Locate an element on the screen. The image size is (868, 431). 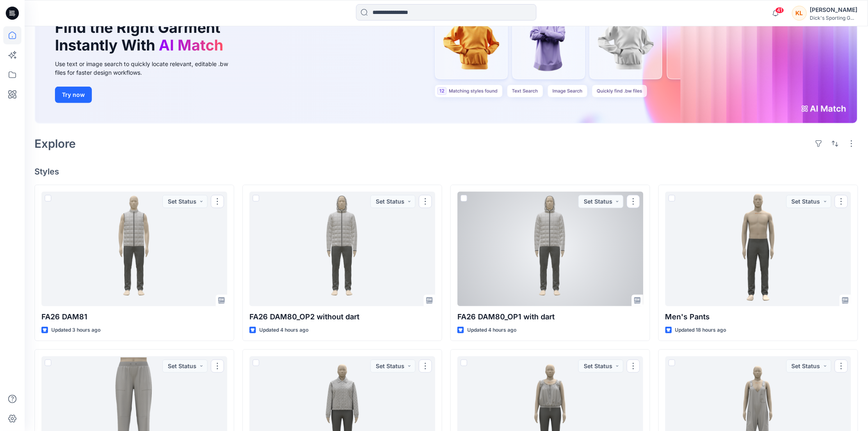
span: 41 is located at coordinates (780, 10).